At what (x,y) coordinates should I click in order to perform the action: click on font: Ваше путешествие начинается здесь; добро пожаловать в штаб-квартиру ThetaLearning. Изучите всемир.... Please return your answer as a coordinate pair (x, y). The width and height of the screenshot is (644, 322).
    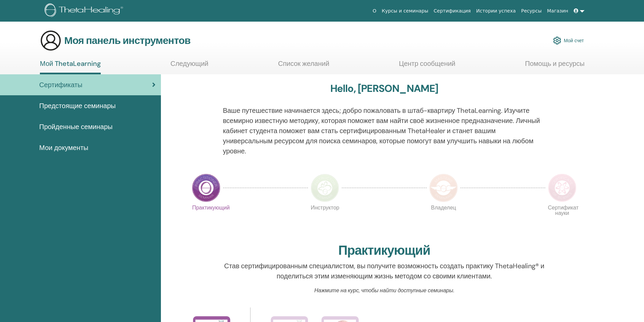
    Looking at the image, I should click on (381, 131).